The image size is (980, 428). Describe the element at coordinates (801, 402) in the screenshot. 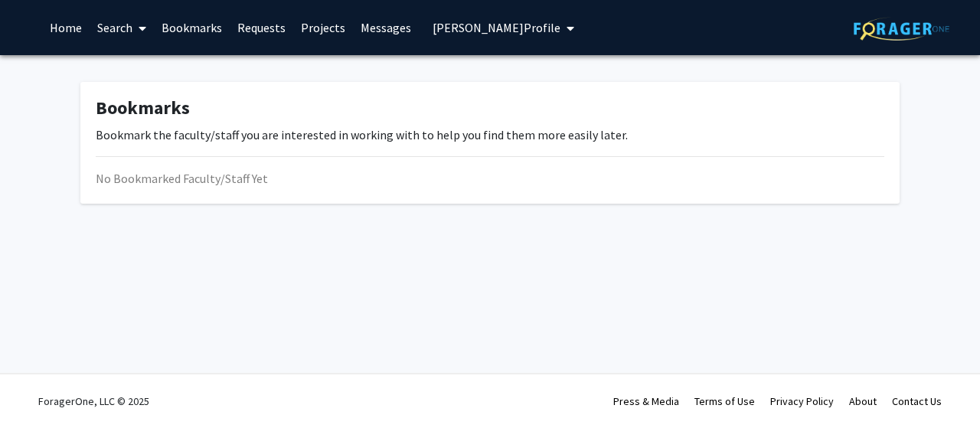

I see `a: Privacy Policy` at that location.